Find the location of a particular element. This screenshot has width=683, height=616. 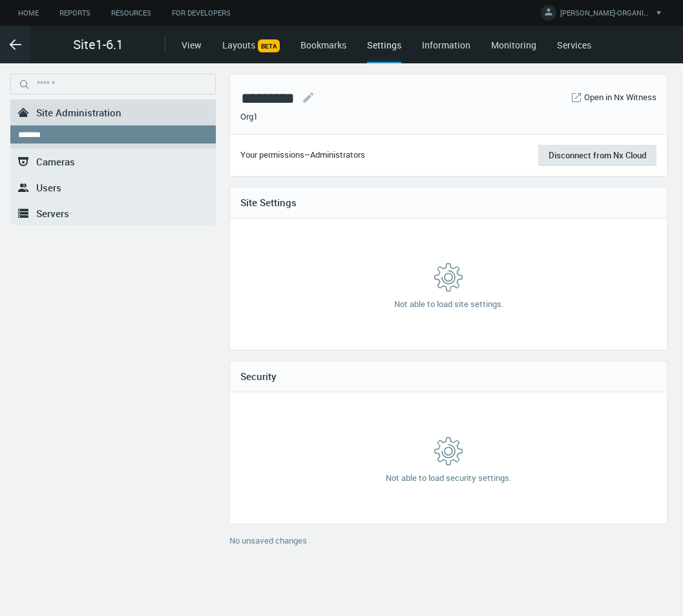

span: BETA is located at coordinates (269, 46).